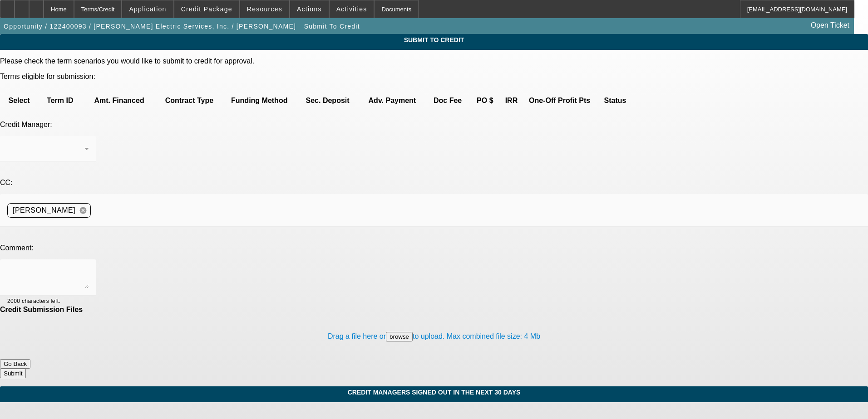  I want to click on span: Application, so click(147, 9).